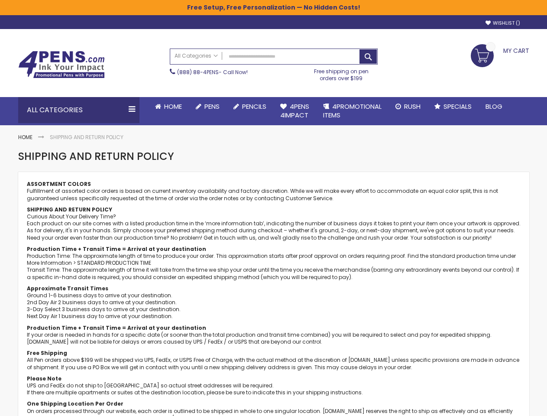 The height and width of the screenshot is (416, 547). I want to click on span: - Call Now!, so click(212, 72).